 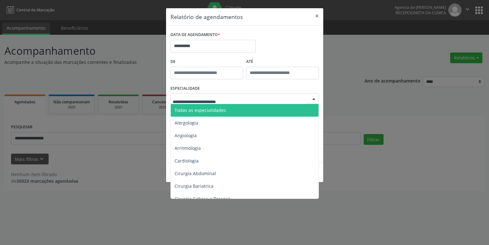 What do you see at coordinates (200, 110) in the screenshot?
I see `span: Todas as especialidades` at bounding box center [200, 110].